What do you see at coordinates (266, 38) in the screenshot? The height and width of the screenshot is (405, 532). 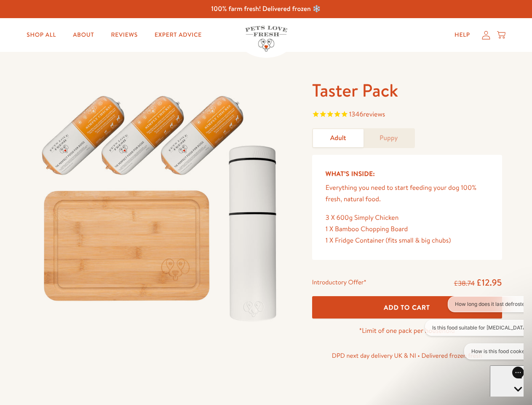 I see `img: Pets Love Fresh` at bounding box center [266, 38].